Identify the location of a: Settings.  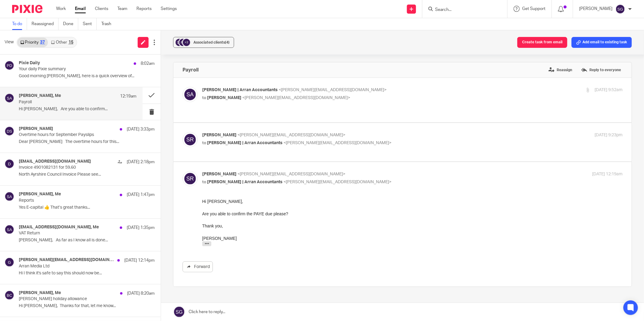
(169, 9).